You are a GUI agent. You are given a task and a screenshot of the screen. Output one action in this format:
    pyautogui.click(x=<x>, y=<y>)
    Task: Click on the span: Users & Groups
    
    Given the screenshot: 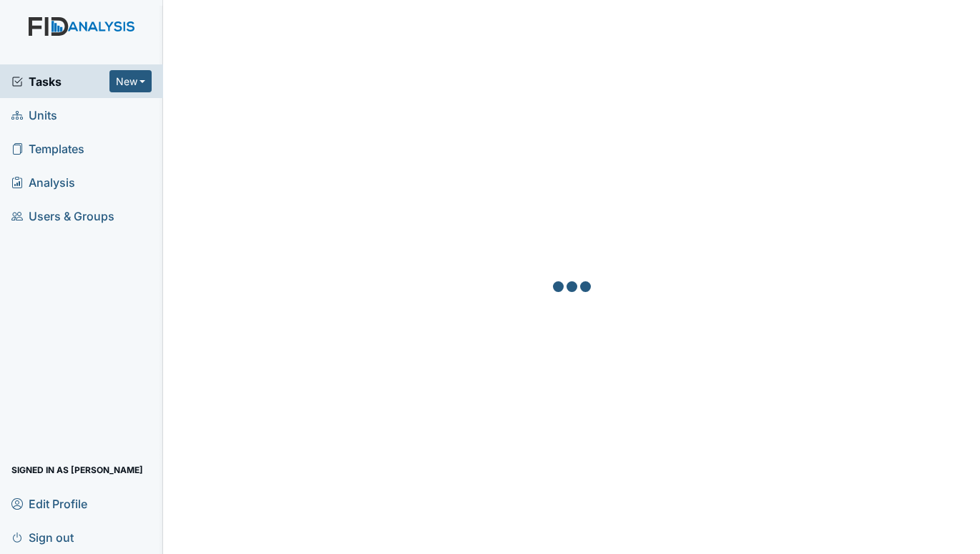 What is the action you would take?
    pyautogui.click(x=63, y=215)
    